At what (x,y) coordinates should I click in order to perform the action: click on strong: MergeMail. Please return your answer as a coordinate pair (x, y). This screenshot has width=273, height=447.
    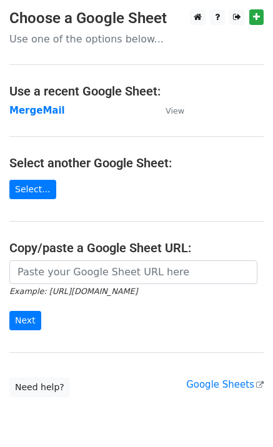
    Looking at the image, I should click on (37, 111).